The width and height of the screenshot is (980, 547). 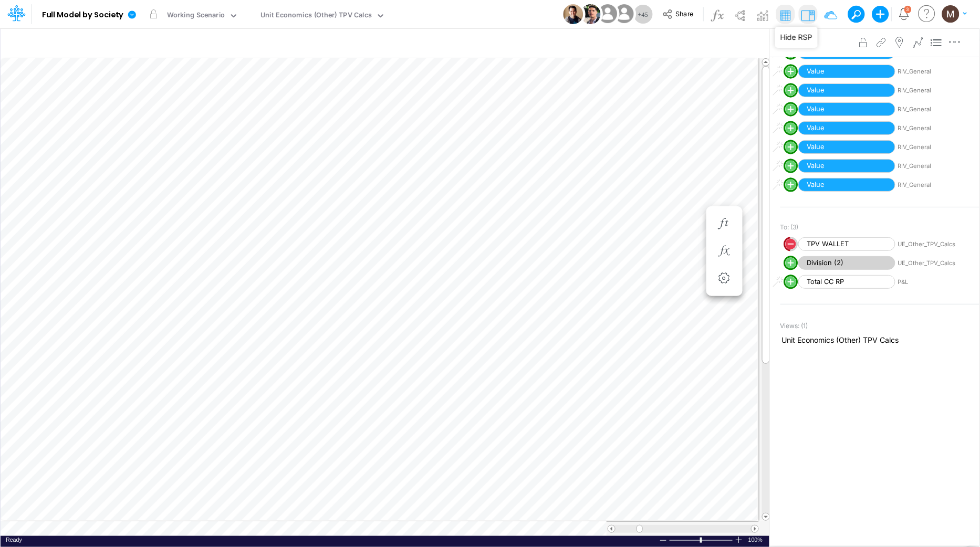 I want to click on b: Full Model by Society, so click(x=83, y=16).